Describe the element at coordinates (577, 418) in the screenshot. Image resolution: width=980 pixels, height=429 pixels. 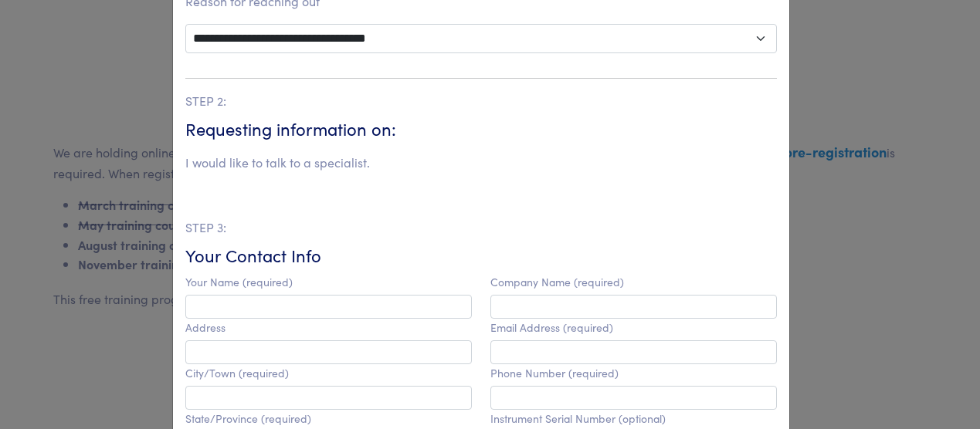
I see `label: Instrument Serial Number (optional)` at that location.